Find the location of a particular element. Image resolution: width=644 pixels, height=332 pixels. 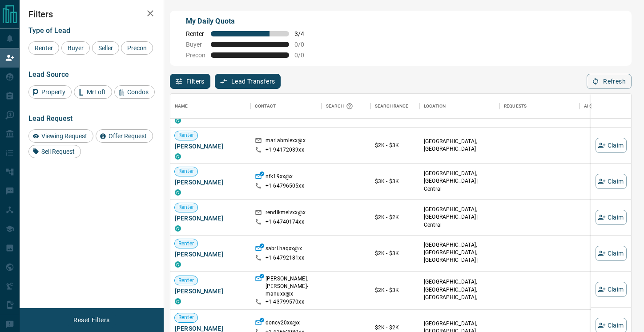

span: MrLoft is located at coordinates (96, 92).